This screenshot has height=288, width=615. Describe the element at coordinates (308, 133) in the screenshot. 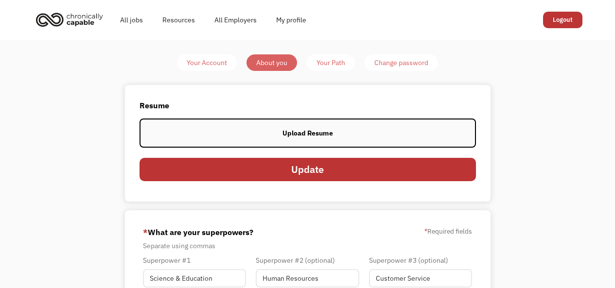

I see `label: Upload Resume` at that location.